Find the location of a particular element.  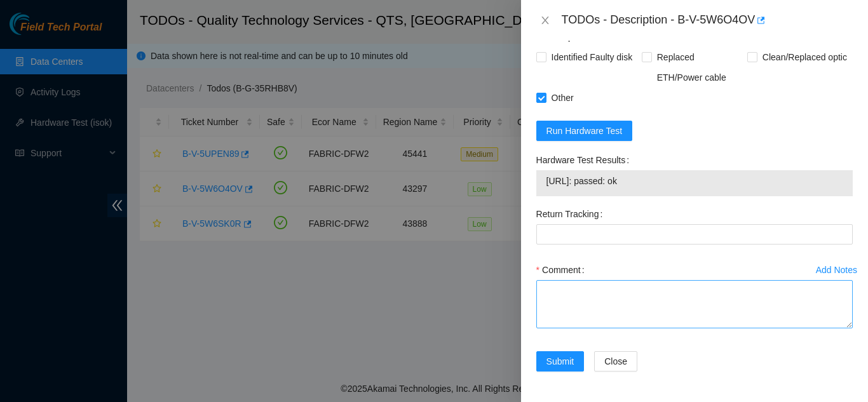

label: Return Tracking is located at coordinates (572, 214).